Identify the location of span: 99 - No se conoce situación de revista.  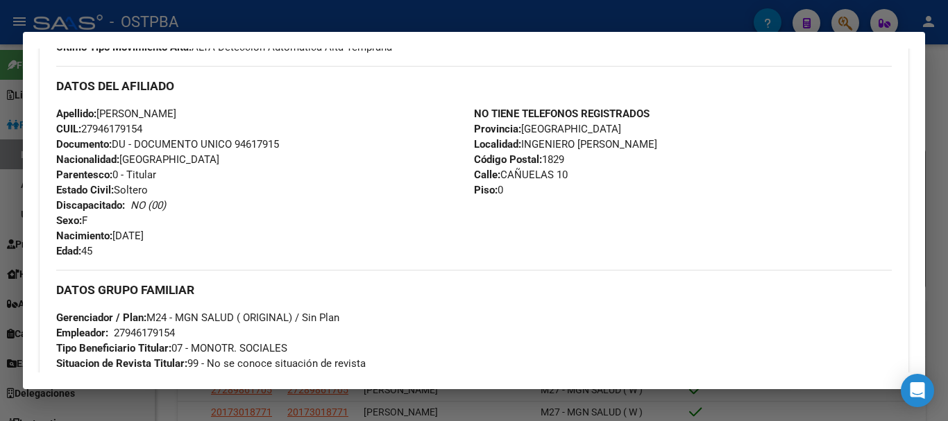
(211, 364).